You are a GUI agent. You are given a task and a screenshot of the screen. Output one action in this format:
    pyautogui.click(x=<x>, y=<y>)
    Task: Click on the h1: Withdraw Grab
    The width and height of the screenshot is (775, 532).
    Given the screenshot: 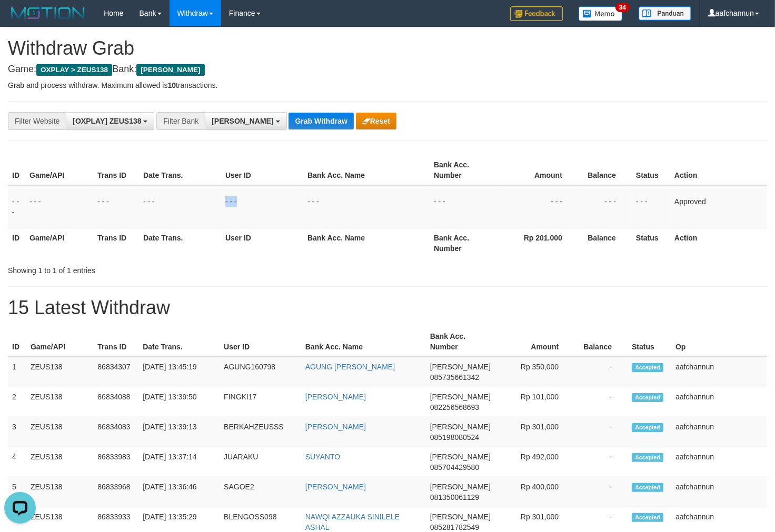 What is the action you would take?
    pyautogui.click(x=388, y=49)
    